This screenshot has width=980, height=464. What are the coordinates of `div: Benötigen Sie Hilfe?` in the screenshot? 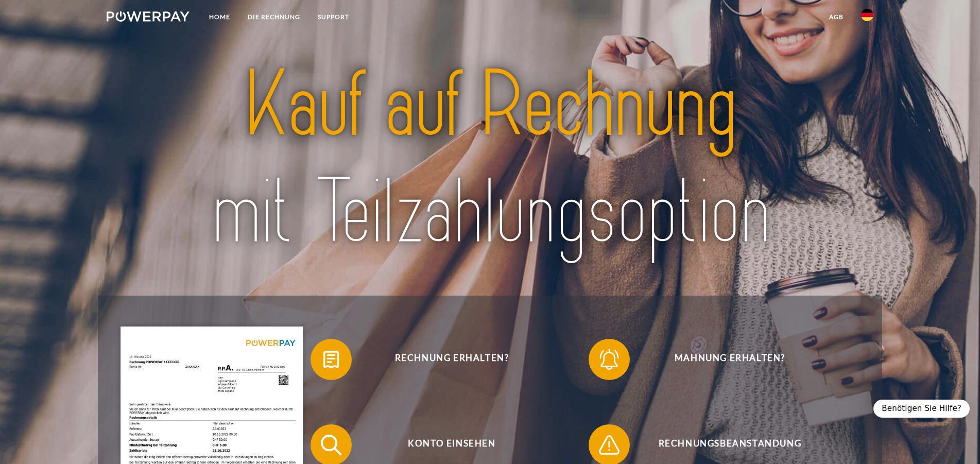 It's located at (921, 409).